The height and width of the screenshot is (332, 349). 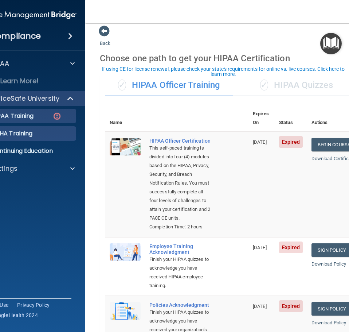 What do you see at coordinates (34, 305) in the screenshot?
I see `a: Privacy Policy` at bounding box center [34, 305].